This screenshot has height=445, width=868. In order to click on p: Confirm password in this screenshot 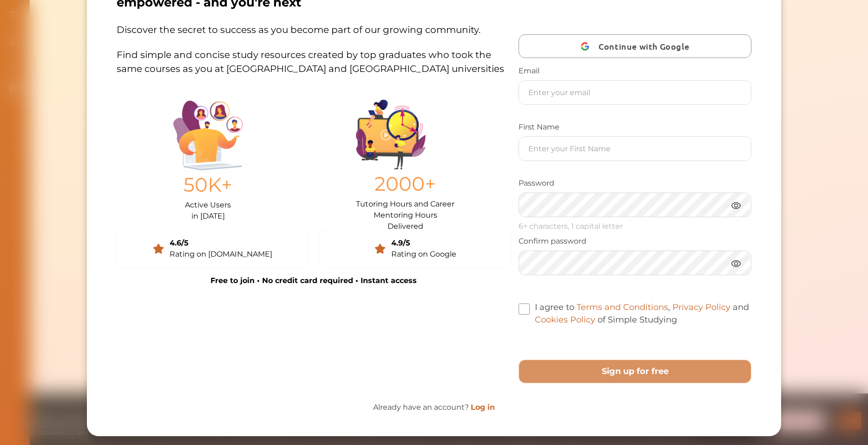, I will do `click(635, 242)`.